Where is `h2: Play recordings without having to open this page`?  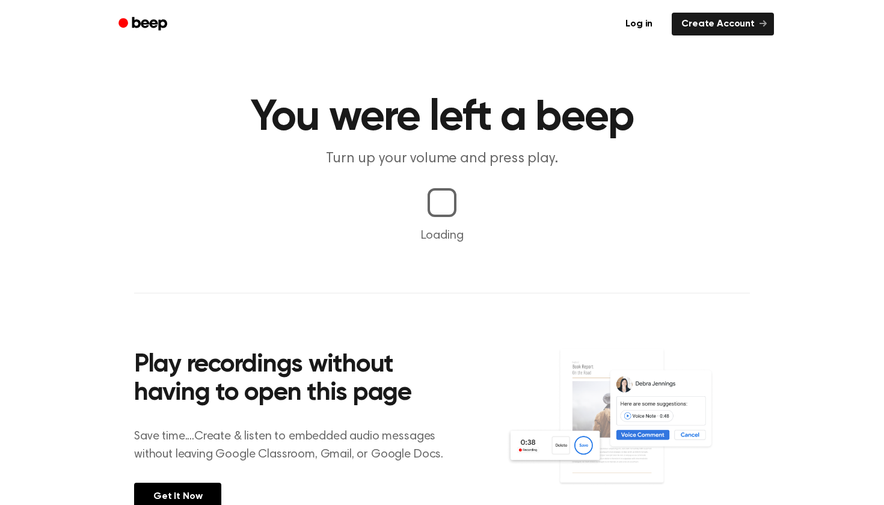 h2: Play recordings without having to open this page is located at coordinates (296, 379).